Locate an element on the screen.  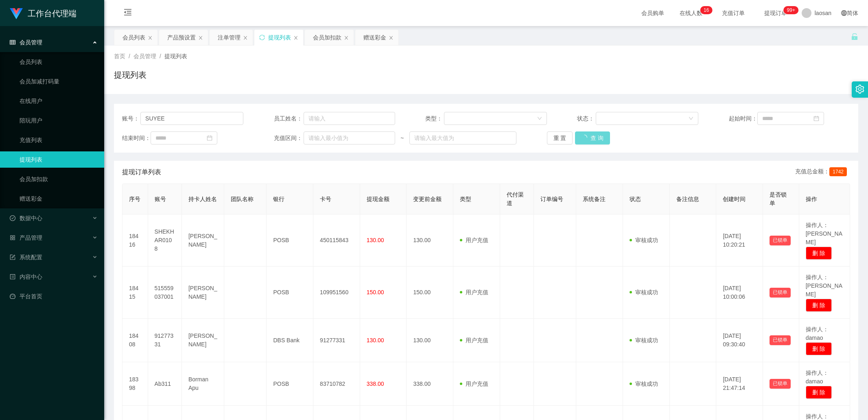
span: 结束时间： is located at coordinates (136, 138).